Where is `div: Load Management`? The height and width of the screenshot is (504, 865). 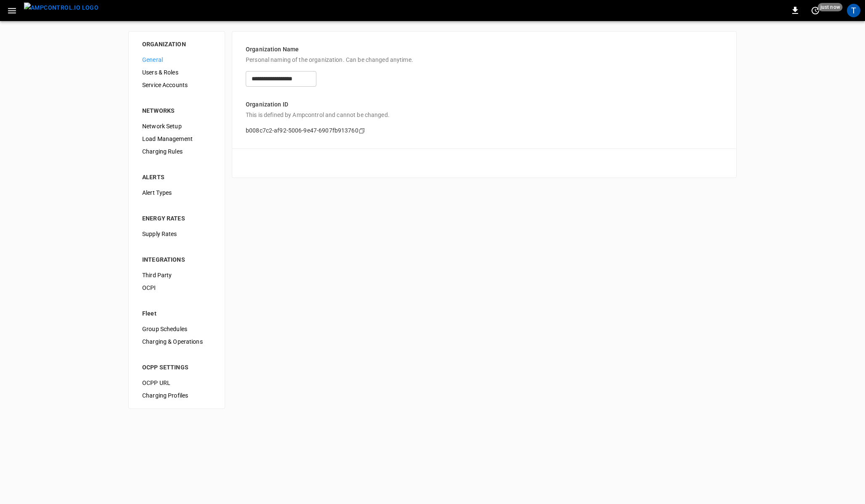
div: Load Management is located at coordinates (176, 139).